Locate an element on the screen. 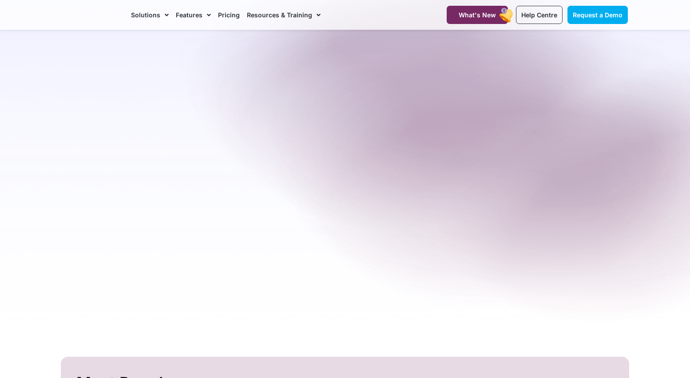 The width and height of the screenshot is (690, 378). a: Help Centre is located at coordinates (539, 15).